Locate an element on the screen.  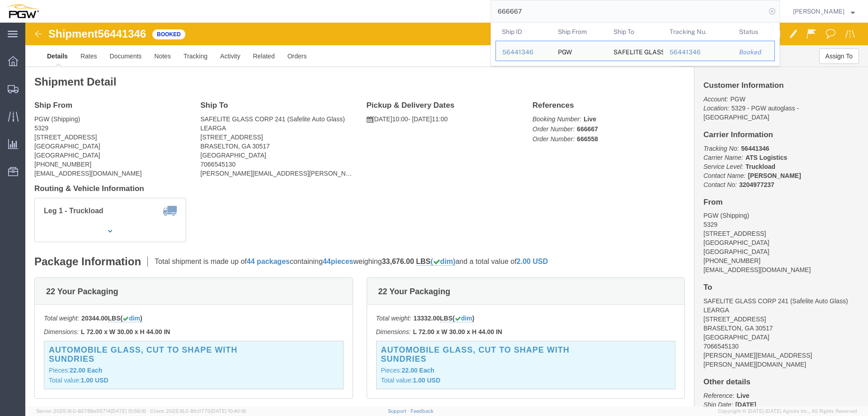
a: Support is located at coordinates (399, 411).